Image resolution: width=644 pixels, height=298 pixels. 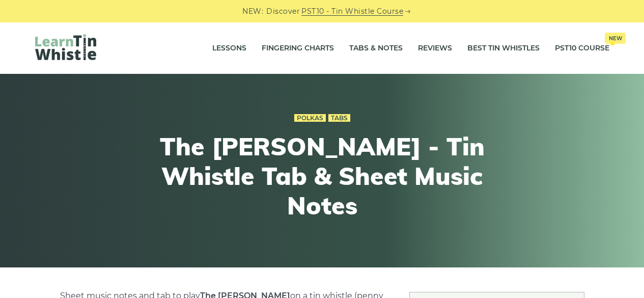 I want to click on a: Reviews, so click(x=434, y=49).